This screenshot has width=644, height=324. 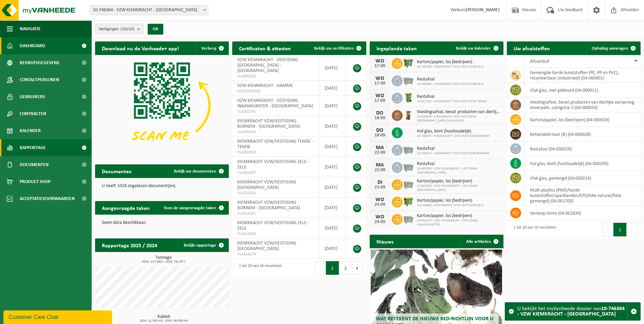 I want to click on h2: Rapportage 2025 / 2024, so click(x=129, y=245).